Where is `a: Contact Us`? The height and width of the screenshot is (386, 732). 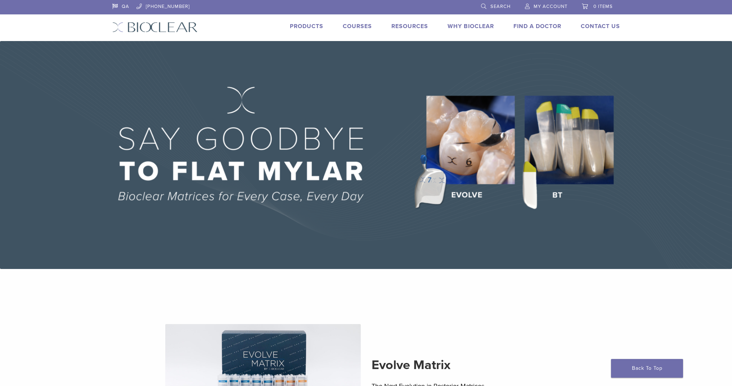
a: Contact Us is located at coordinates (600, 26).